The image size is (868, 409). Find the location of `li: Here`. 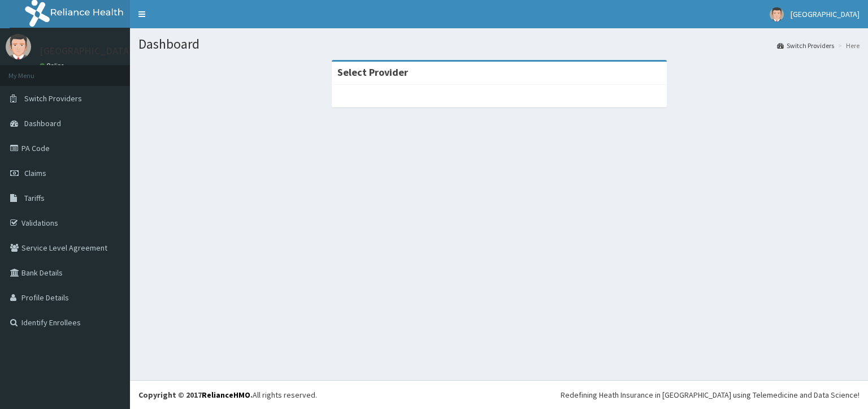

li: Here is located at coordinates (847, 46).